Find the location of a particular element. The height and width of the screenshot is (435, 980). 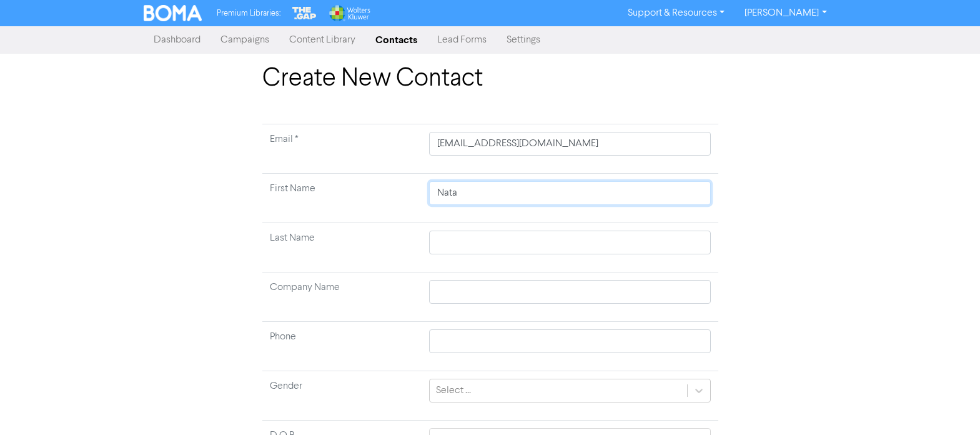

a: Dashboard is located at coordinates (177, 40).